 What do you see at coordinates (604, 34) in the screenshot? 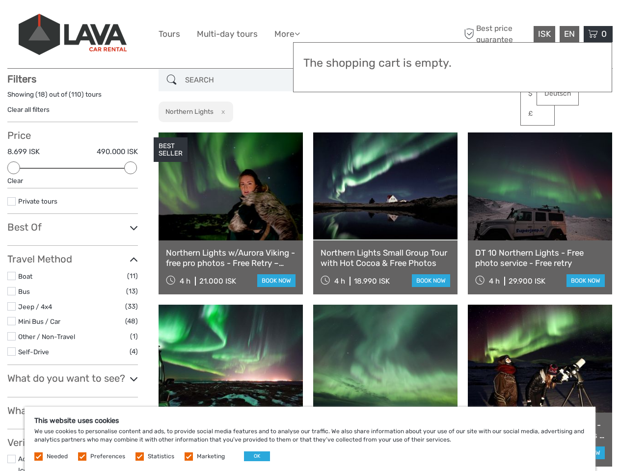
I see `span: 0` at bounding box center [604, 34].